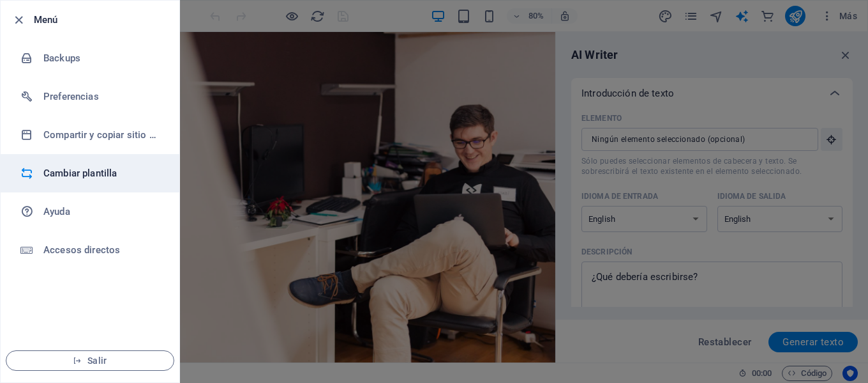  I want to click on h6: Preferencias, so click(102, 97).